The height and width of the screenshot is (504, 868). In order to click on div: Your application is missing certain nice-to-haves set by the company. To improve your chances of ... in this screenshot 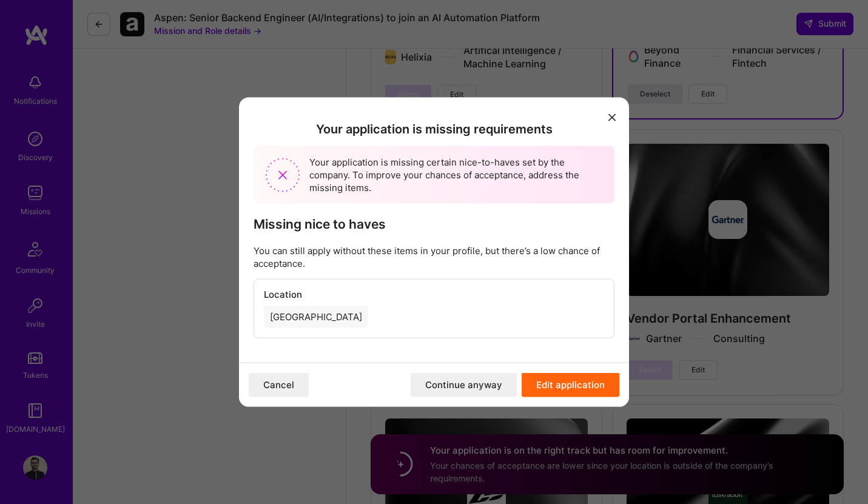, I will do `click(434, 175)`.